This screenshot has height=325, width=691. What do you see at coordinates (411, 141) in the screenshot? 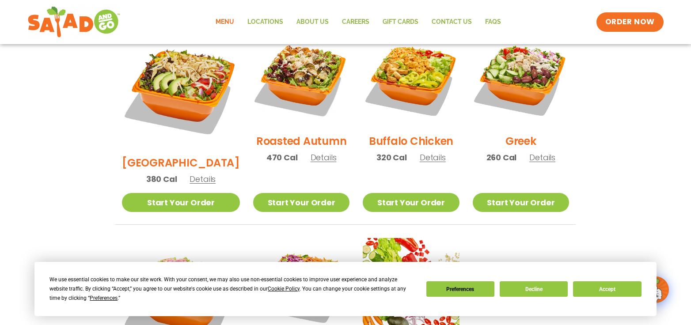
I see `h2: Buffalo Chicken` at bounding box center [411, 141].